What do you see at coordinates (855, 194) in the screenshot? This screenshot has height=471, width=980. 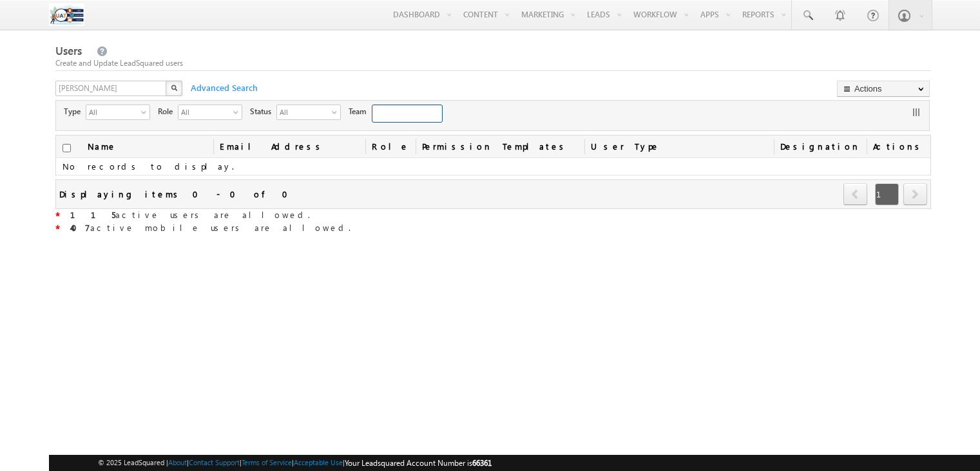 I see `span: prev` at bounding box center [855, 194].